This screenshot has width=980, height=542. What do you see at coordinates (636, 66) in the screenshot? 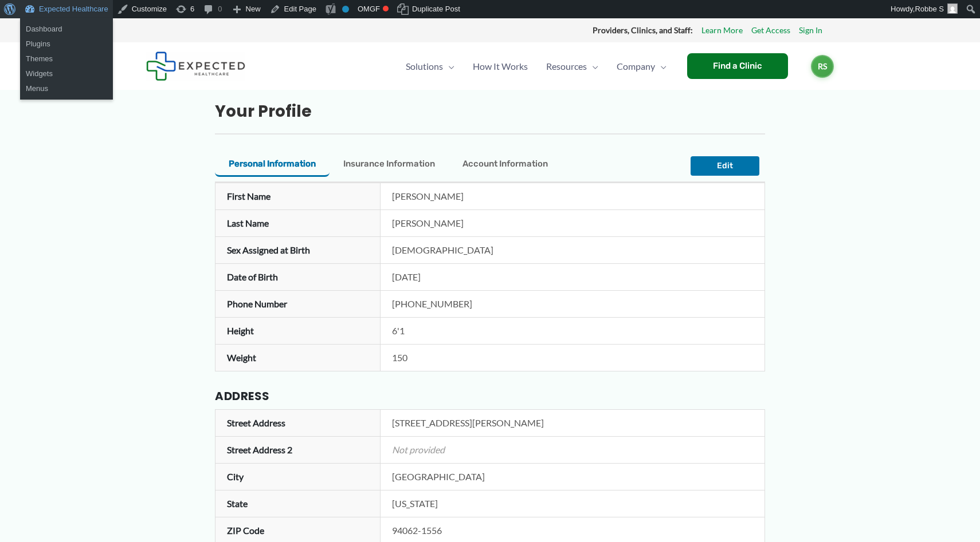
I see `span: Company` at bounding box center [636, 66].